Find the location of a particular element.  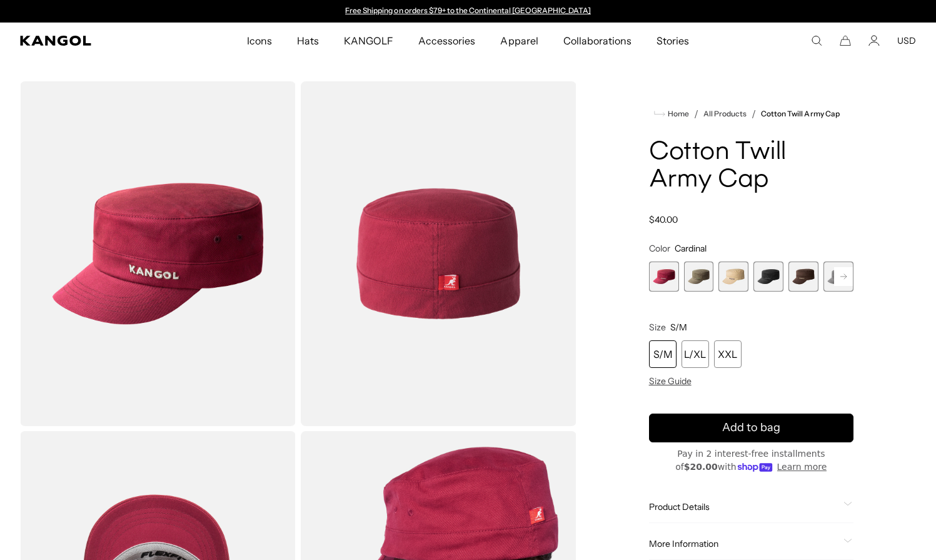

a: Hats is located at coordinates (308, 41).